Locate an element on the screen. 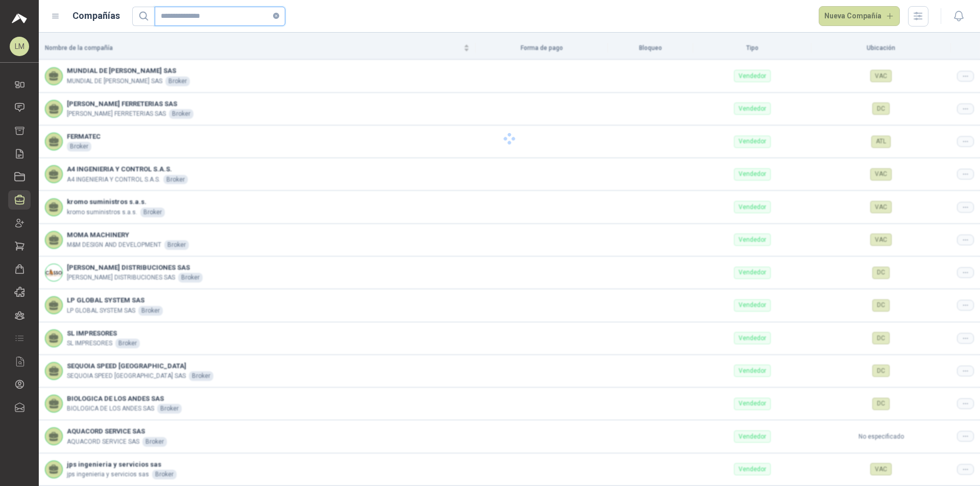 The height and width of the screenshot is (486, 980). div: LM is located at coordinates (19, 46).